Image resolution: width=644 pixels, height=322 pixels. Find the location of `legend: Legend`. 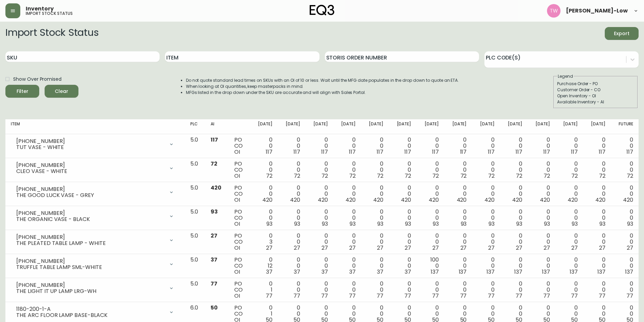

legend: Legend is located at coordinates (565, 76).